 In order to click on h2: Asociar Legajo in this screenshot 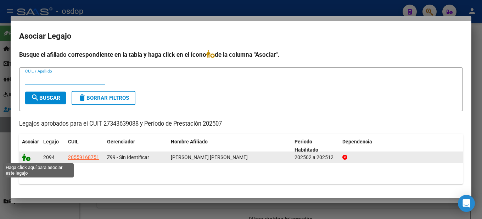, I will do `click(241, 36)`.